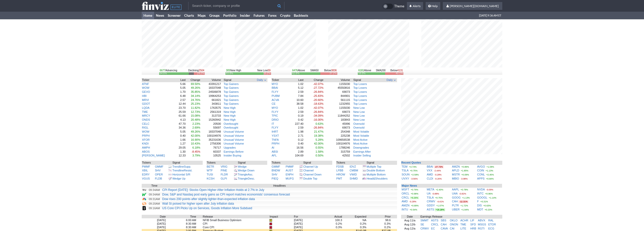 The height and width of the screenshot is (231, 644). Describe the element at coordinates (422, 224) in the screenshot. I see `a: SE` at that location.